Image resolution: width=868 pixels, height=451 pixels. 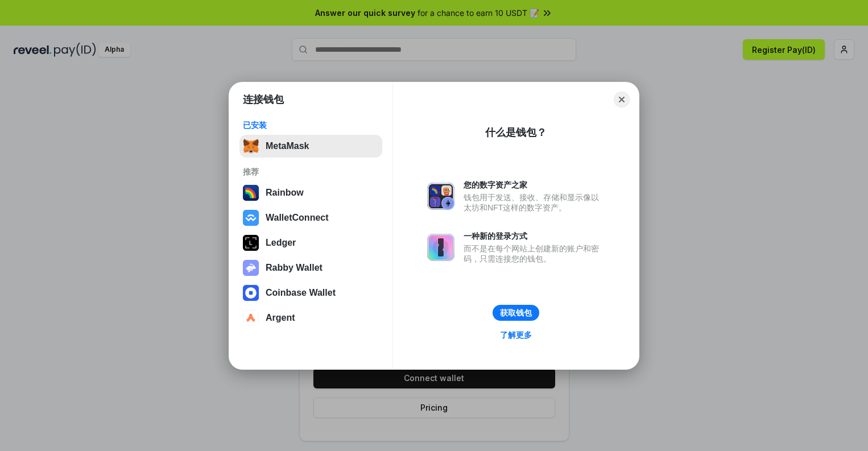 I want to click on div: 获取钱包, so click(x=516, y=313).